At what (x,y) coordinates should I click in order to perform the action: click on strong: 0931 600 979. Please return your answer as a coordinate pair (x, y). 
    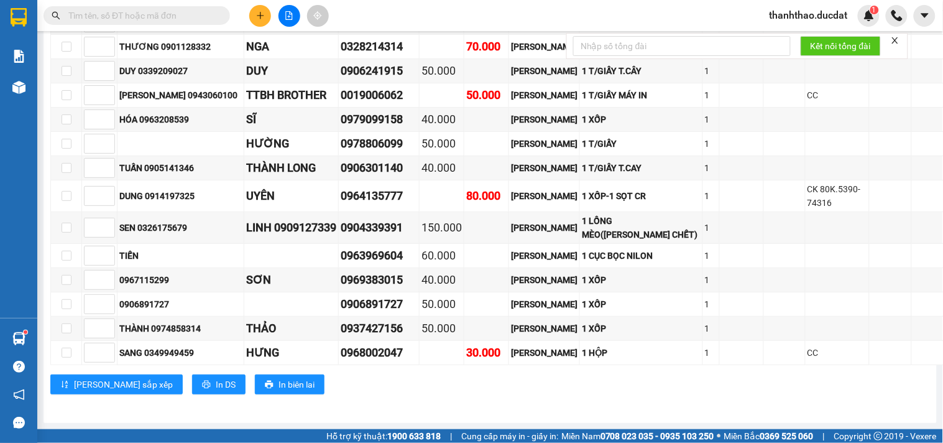
    Looking at the image, I should click on (38, 47).